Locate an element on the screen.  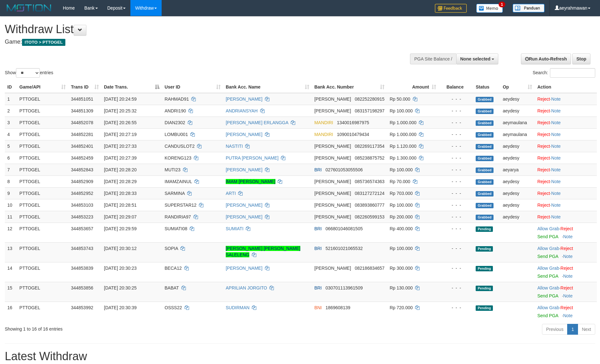
h4: Game: is located at coordinates (199, 42).